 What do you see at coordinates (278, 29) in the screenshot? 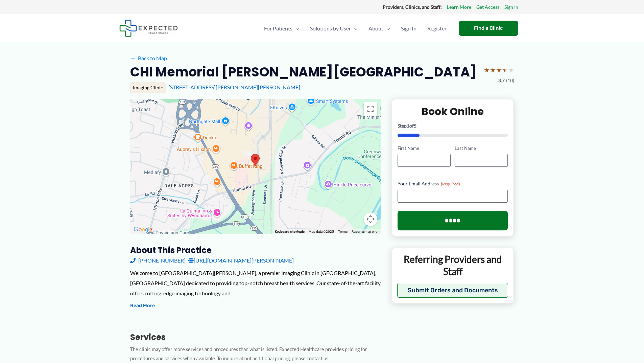
I see `span: For Patients` at bounding box center [278, 29].